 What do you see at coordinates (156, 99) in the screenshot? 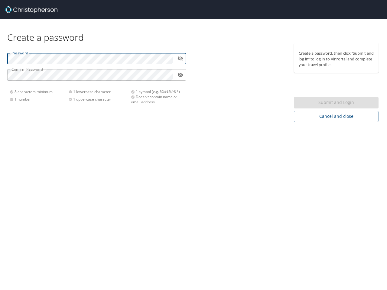
I see `div: Doesn't contain name or email address` at bounding box center [156, 99].